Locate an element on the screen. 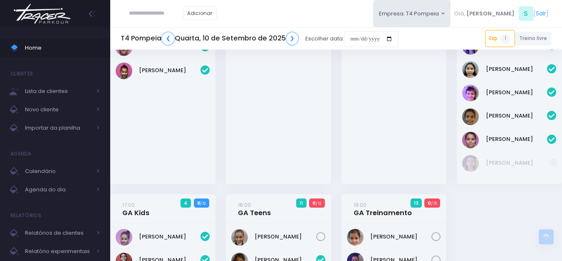 Image resolution: width=562 pixels, height=261 pixels. span: Importar da planilha is located at coordinates (58, 128).